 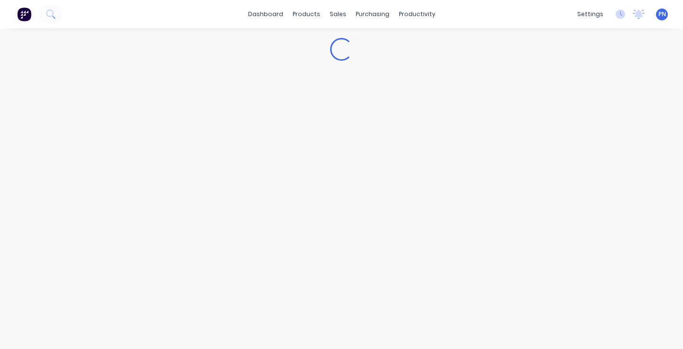 I want to click on div: productivity, so click(x=417, y=14).